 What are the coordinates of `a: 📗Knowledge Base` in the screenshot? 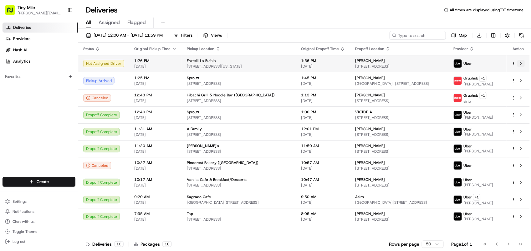 It's located at (27, 143).